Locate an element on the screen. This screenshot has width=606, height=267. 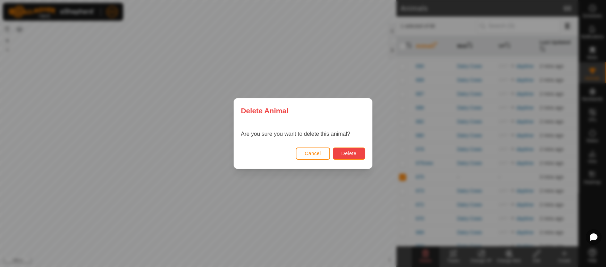
span: Delete is located at coordinates (349, 154).